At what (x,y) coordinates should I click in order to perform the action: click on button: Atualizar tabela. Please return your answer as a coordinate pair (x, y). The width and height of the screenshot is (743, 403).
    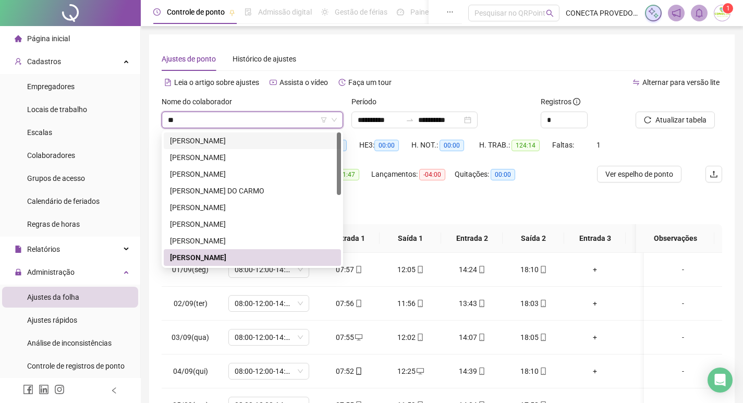
    Looking at the image, I should click on (675, 120).